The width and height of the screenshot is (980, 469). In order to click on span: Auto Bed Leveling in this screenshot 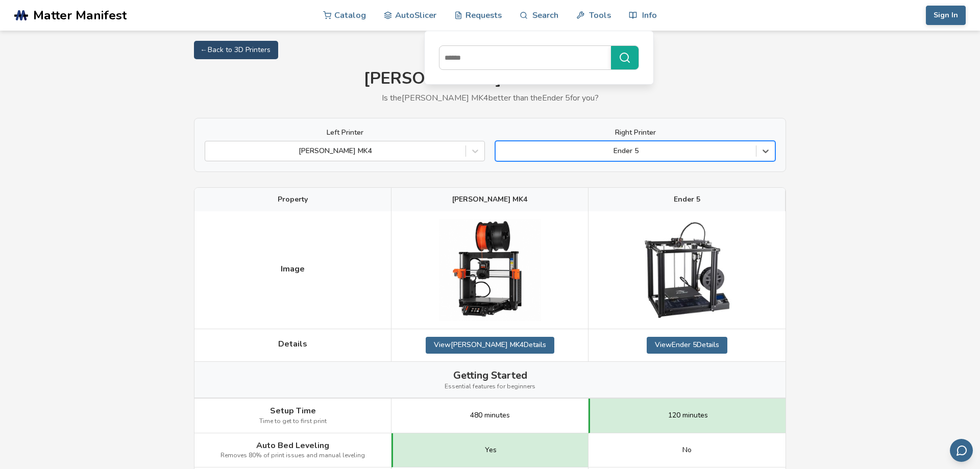, I will do `click(292, 445)`.